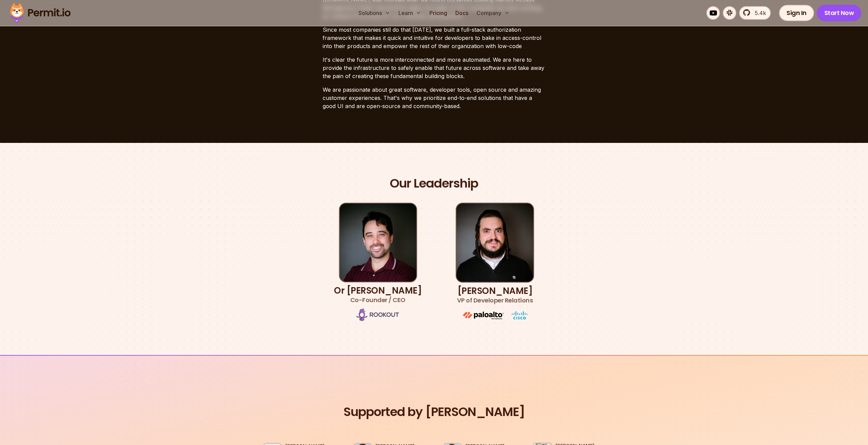 The height and width of the screenshot is (445, 868). Describe the element at coordinates (839, 13) in the screenshot. I see `a: Start Now` at that location.